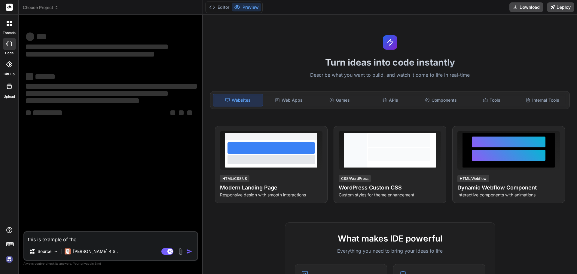  Describe the element at coordinates (9, 74) in the screenshot. I see `label: GitHub` at that location.